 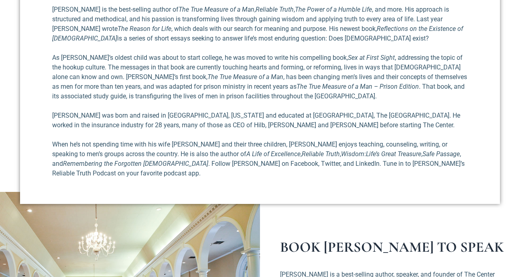 What do you see at coordinates (333, 9) in the screenshot?
I see `em: The Power of a Humble Life` at bounding box center [333, 9].